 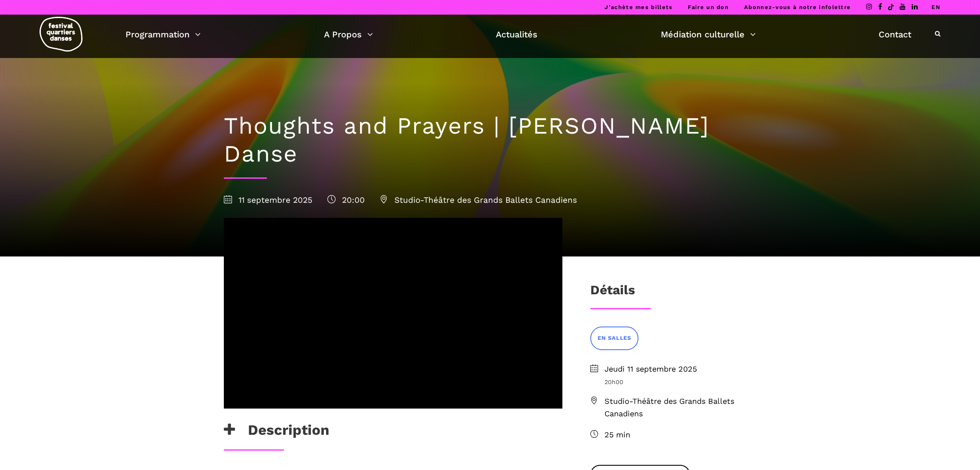 I want to click on h3: Description, so click(x=276, y=432).